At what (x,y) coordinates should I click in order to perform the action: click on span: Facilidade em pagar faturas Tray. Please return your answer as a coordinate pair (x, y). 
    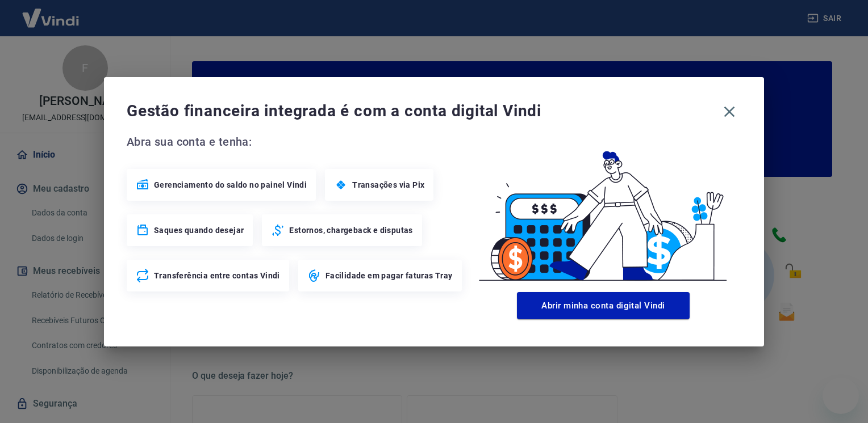
    Looking at the image, I should click on (389, 276).